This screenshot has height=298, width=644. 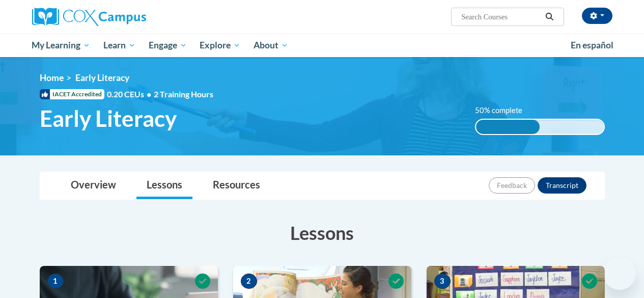 What do you see at coordinates (168, 46) in the screenshot?
I see `span: Engage` at bounding box center [168, 46].